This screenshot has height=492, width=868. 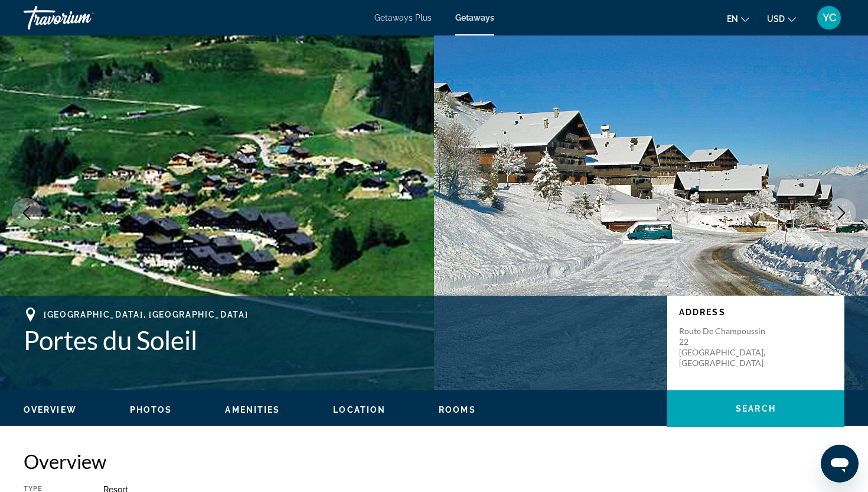 I want to click on span: Photos, so click(x=151, y=410).